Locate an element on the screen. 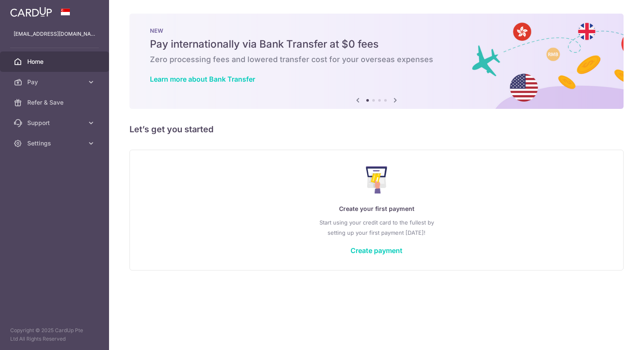 The image size is (644, 350). a: Learn more about Bank Transfer is located at coordinates (202, 79).